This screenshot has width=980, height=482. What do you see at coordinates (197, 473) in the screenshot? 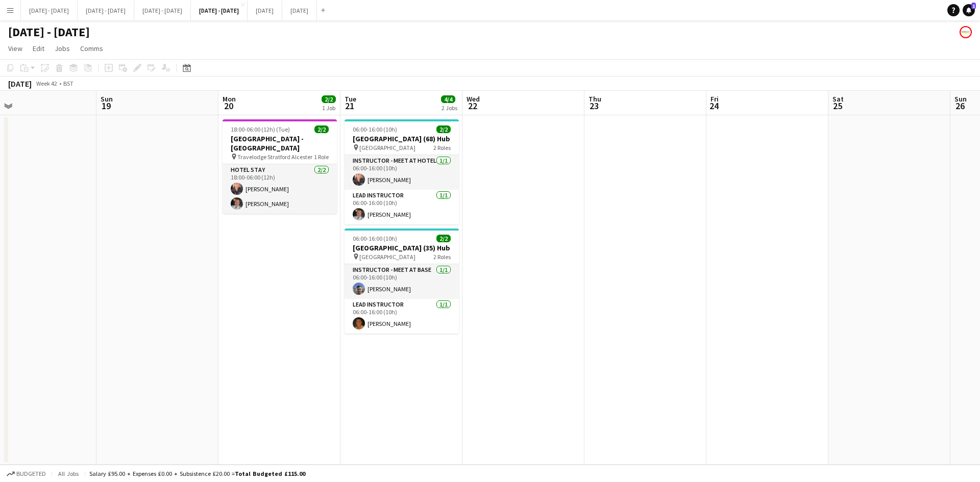
I see `div: Salary £95.00 + Expenses £0.00 + Subsistence £20.00 =` at bounding box center [197, 473].